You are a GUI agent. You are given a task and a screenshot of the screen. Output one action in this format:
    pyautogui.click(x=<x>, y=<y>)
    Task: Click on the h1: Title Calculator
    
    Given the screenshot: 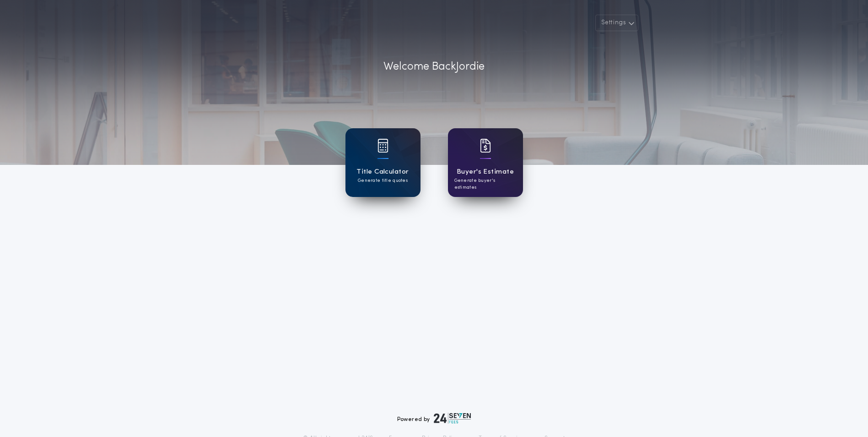 What is the action you would take?
    pyautogui.click(x=383, y=172)
    